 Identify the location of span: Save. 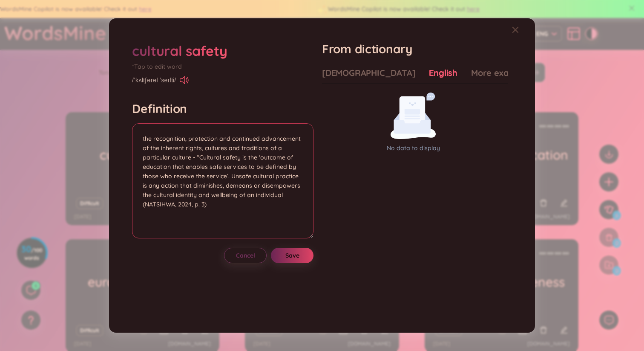
(292, 256).